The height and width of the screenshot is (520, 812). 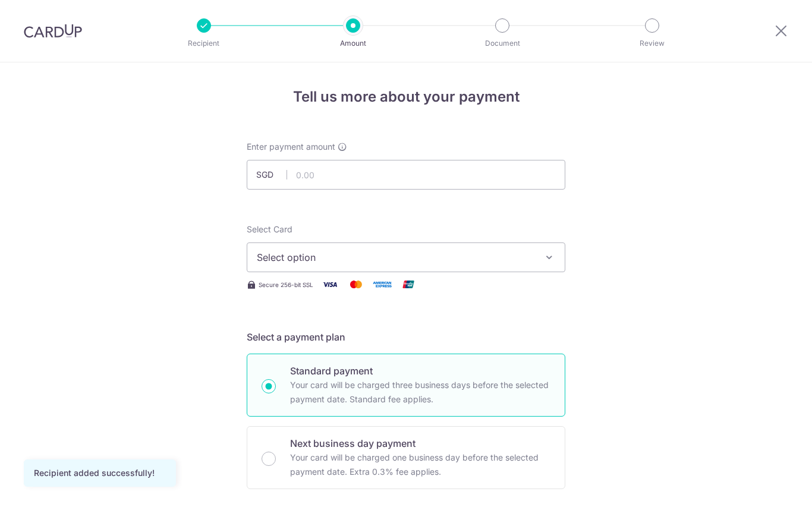 I want to click on input: 0.00, so click(x=406, y=175).